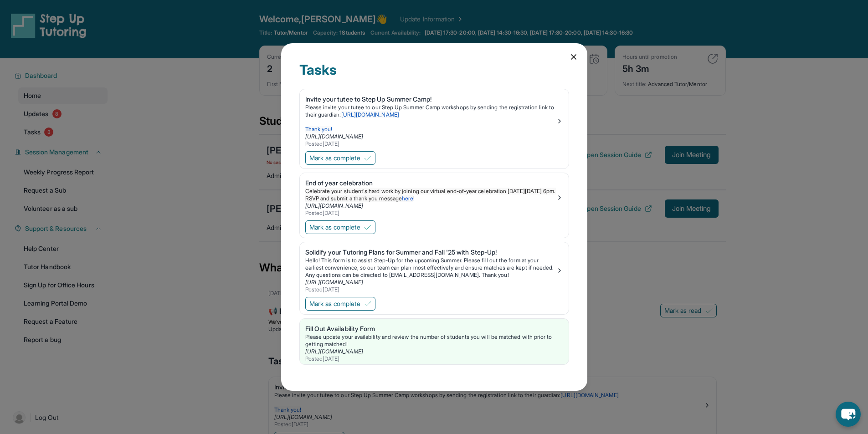  I want to click on span: Thank you!, so click(319, 129).